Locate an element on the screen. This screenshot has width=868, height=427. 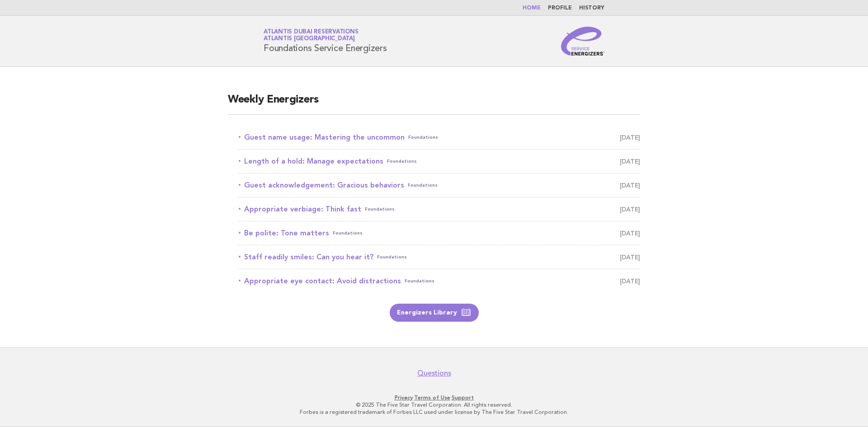
p: Forbes is a registered trademark of Forbes LLC used under license by The Five Star Travel Corpora... is located at coordinates (434, 412).